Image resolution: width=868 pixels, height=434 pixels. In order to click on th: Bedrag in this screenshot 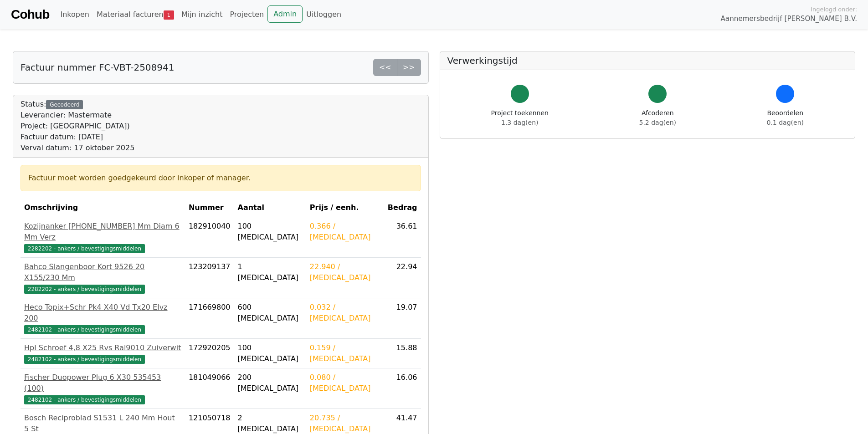, I will do `click(402, 207)`.